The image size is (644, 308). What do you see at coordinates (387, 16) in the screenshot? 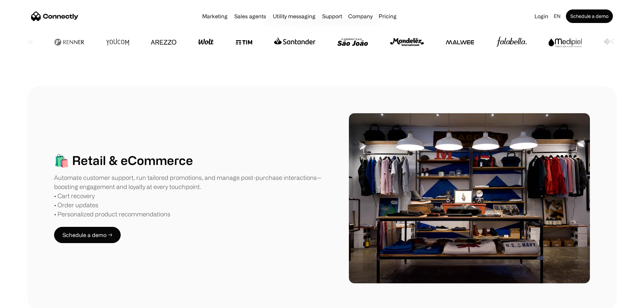
I see `a: Pricing` at bounding box center [387, 16].